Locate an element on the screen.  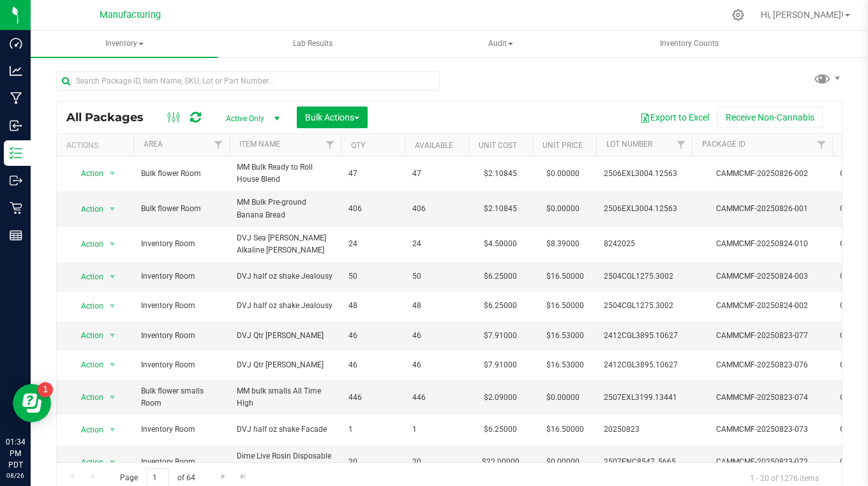
span: 47 is located at coordinates (373, 174).